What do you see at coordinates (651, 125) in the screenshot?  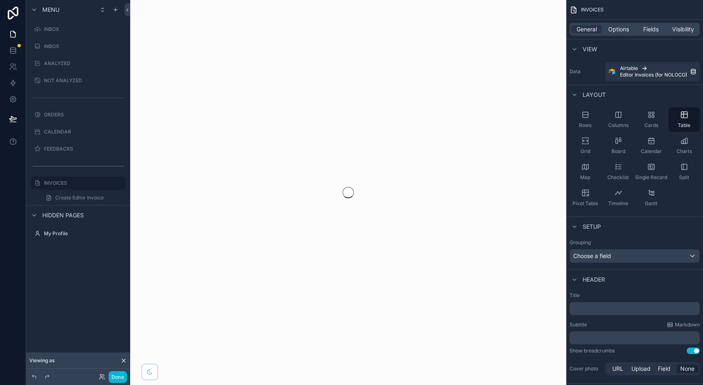 I see `span: Cards` at bounding box center [651, 125].